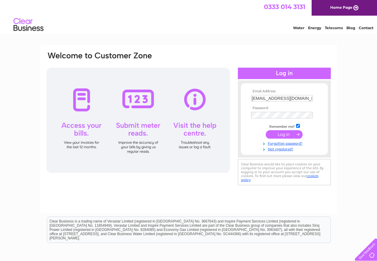  I want to click on a: 0333 014 3131, so click(285, 7).